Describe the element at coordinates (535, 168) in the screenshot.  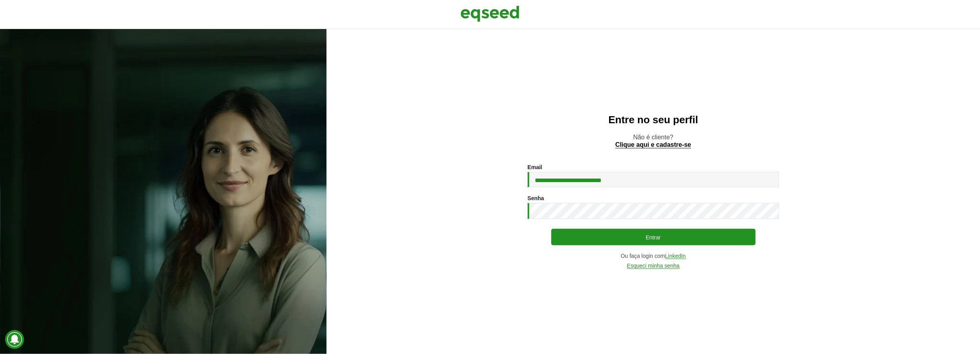
I see `label: Email` at that location.